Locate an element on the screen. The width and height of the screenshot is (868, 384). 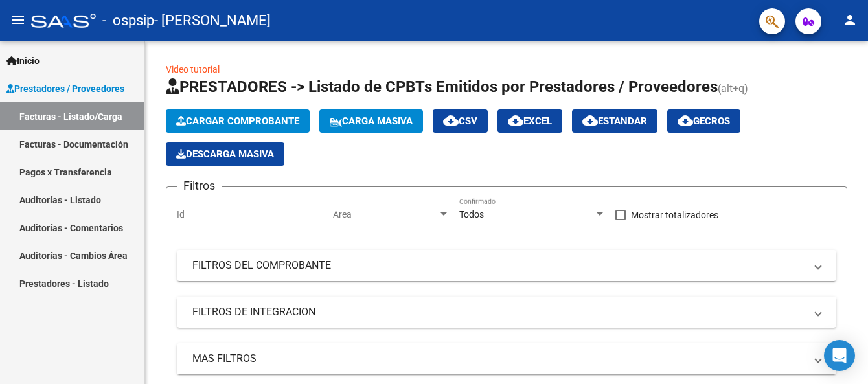
span: Cargar Comprobante is located at coordinates (237, 121).